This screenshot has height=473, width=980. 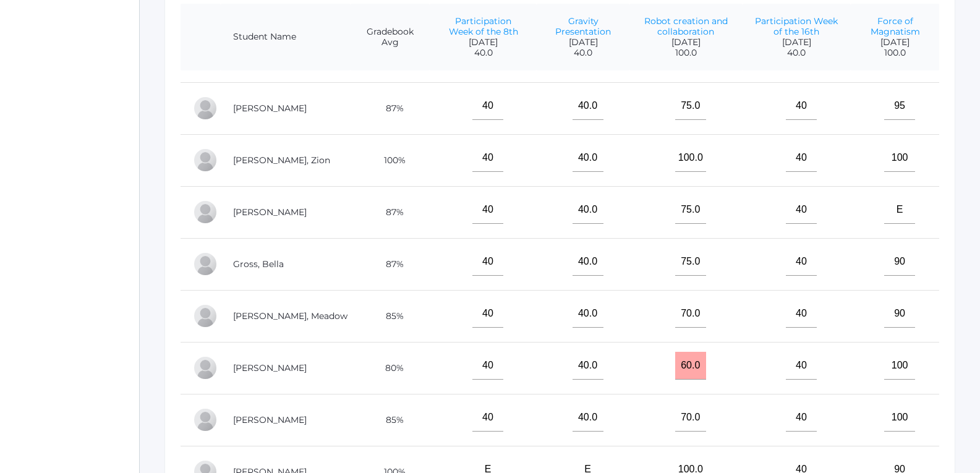 What do you see at coordinates (895, 26) in the screenshot?
I see `a: Force of Magnatism` at bounding box center [895, 26].